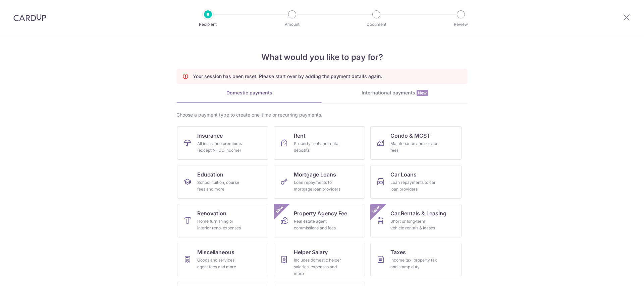  Describe the element at coordinates (416, 143) in the screenshot. I see `a: Condo & MCSTMaintenance and service fees` at that location.